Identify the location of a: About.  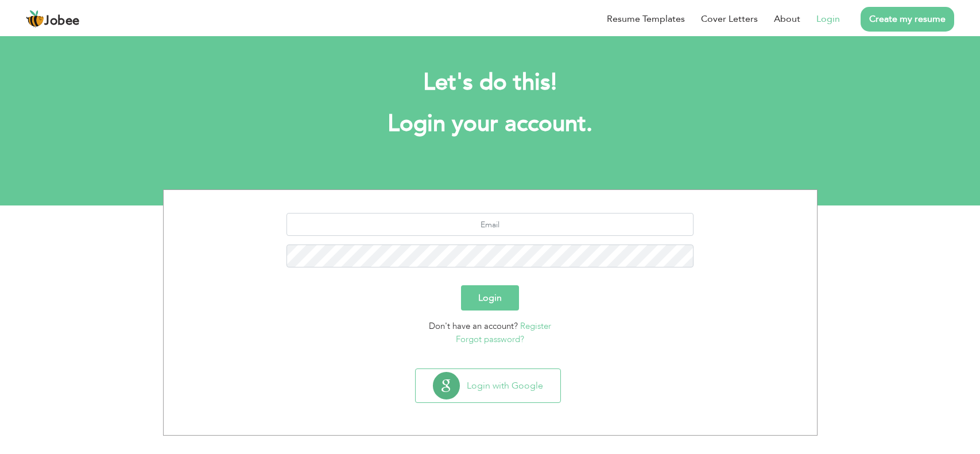
(787, 19).